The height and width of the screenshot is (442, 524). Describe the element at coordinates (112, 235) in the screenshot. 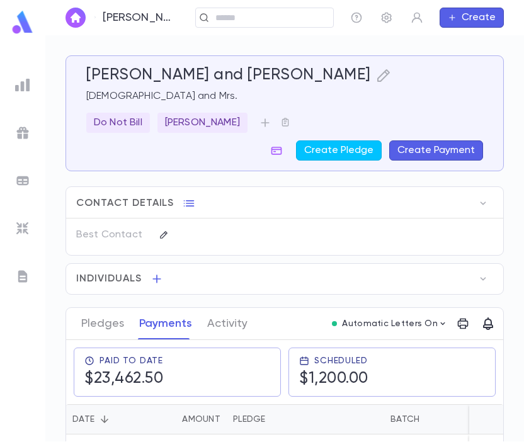

I see `p: Best Contact` at that location.